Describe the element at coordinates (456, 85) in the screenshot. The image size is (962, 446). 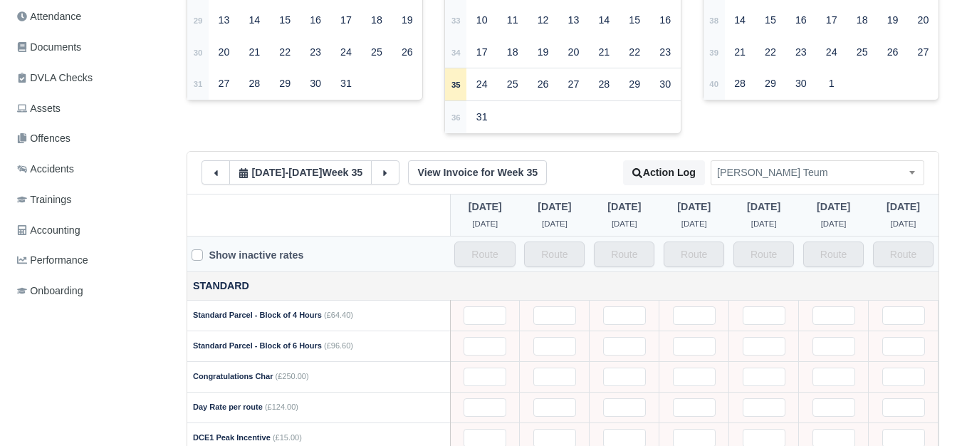
I see `strong: 35` at that location.